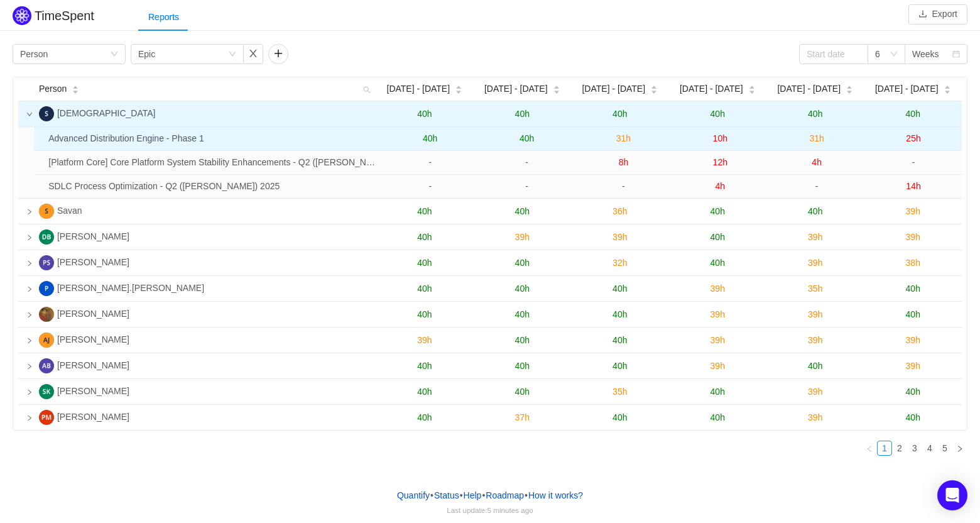 Image resolution: width=980 pixels, height=523 pixels. I want to click on span: 8h, so click(624, 162).